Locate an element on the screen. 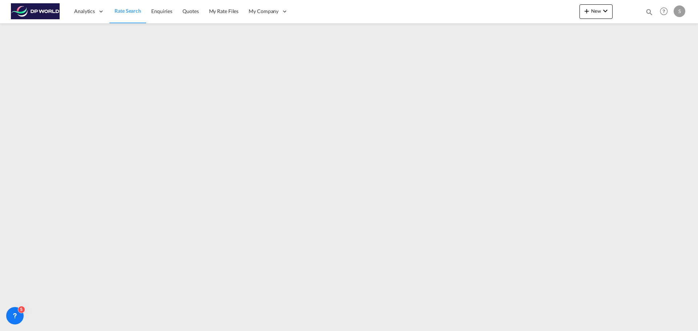  div: S is located at coordinates (680, 11).